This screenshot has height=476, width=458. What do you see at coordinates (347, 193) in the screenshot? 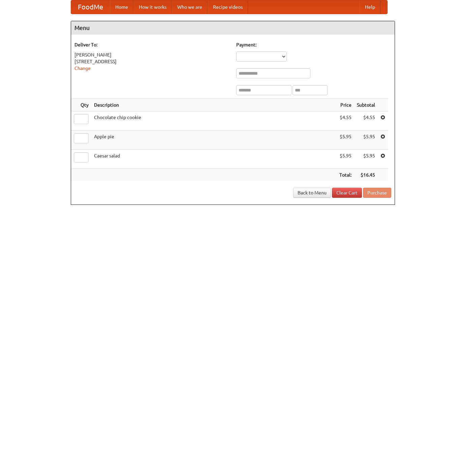
I see `a: Clear Cart` at bounding box center [347, 193].